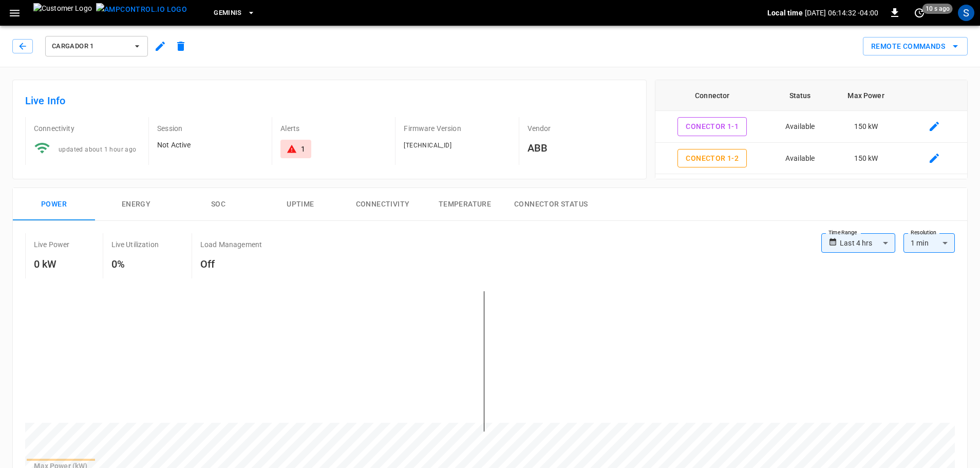  I want to click on span: Cargador 1, so click(90, 46).